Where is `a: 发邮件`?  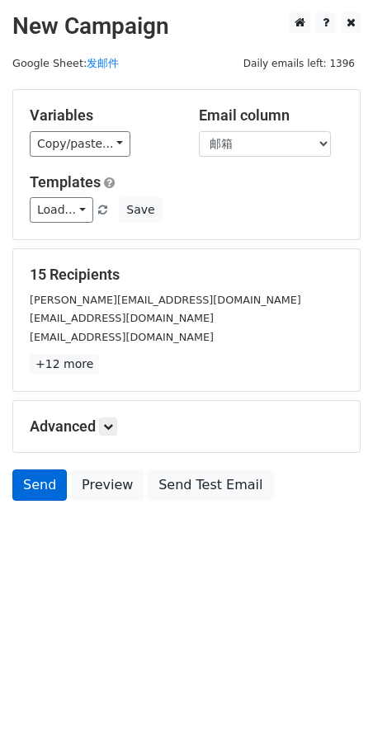
a: 发邮件 is located at coordinates (102, 63).